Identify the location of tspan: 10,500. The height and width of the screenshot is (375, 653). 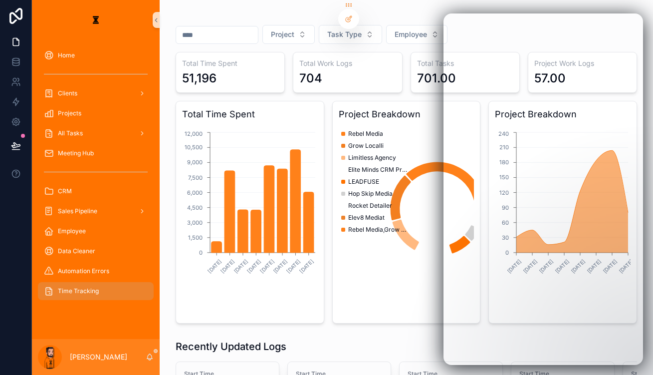
(193, 147).